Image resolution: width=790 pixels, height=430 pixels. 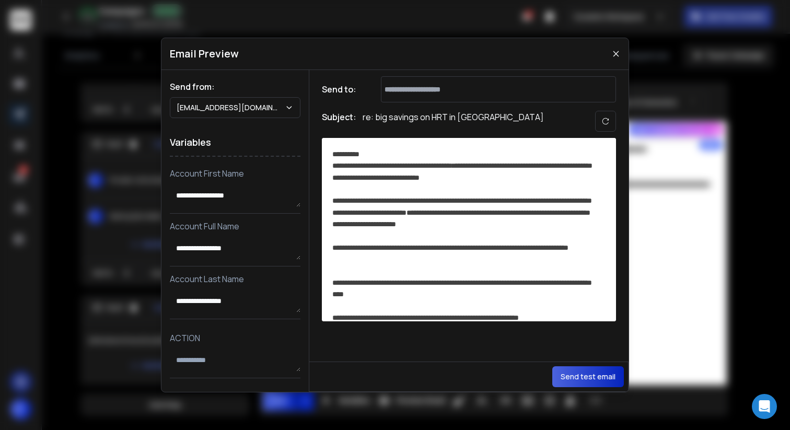 What do you see at coordinates (235, 338) in the screenshot?
I see `p: ACTION` at bounding box center [235, 338].